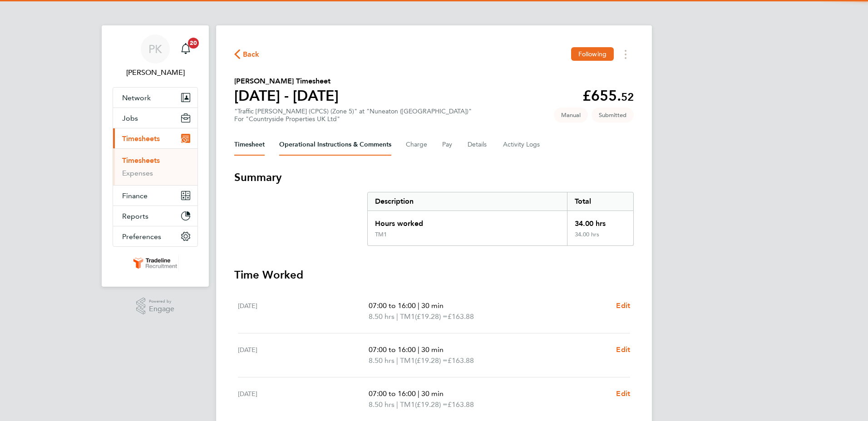 The height and width of the screenshot is (421, 868). I want to click on span: 52, so click(627, 97).